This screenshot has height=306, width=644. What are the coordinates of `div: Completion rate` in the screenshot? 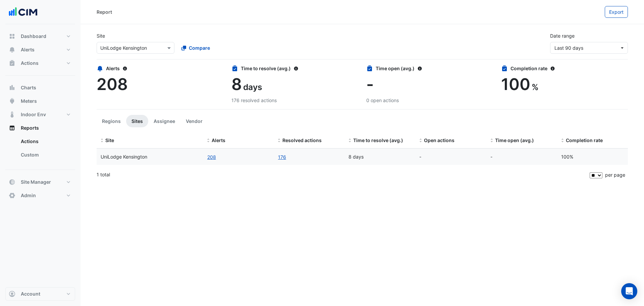 It's located at (565, 68).